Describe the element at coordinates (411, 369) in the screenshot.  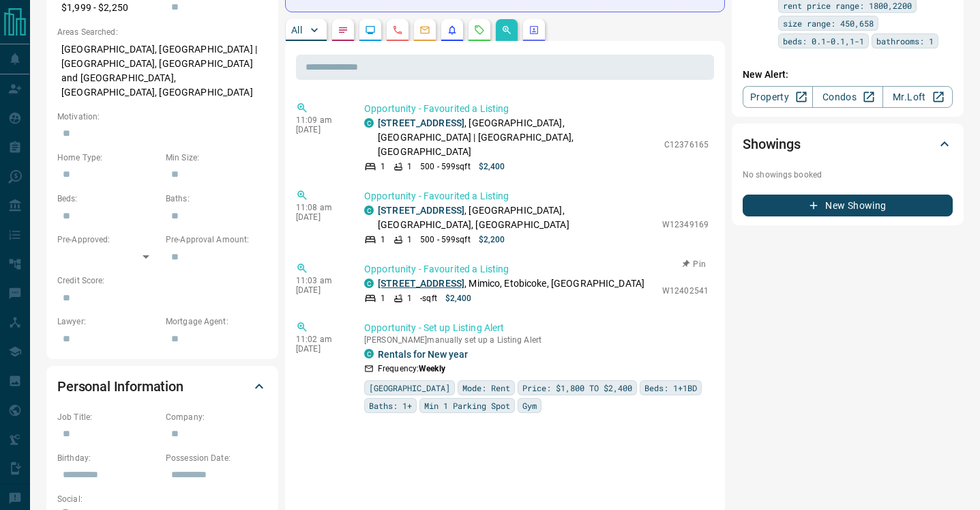
I see `p: Frequency:` at that location.